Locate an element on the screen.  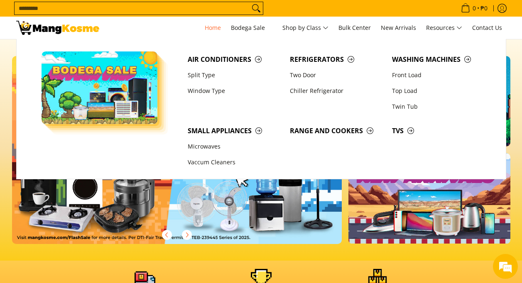
a: Two Door is located at coordinates (337, 75).